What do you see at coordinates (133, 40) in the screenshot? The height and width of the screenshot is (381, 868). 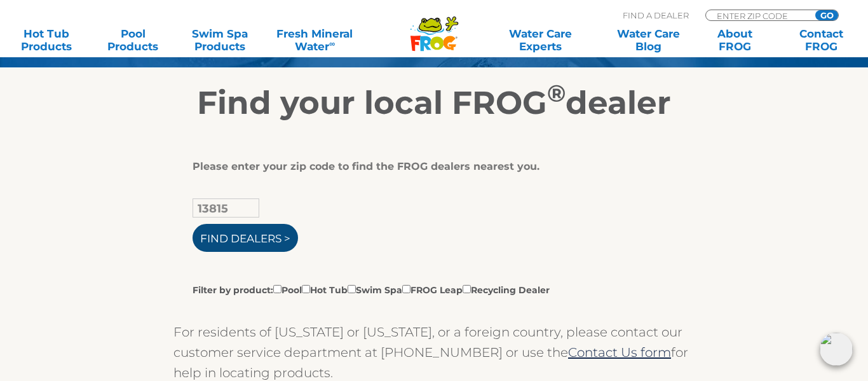 I see `a: PoolProducts` at bounding box center [133, 40].